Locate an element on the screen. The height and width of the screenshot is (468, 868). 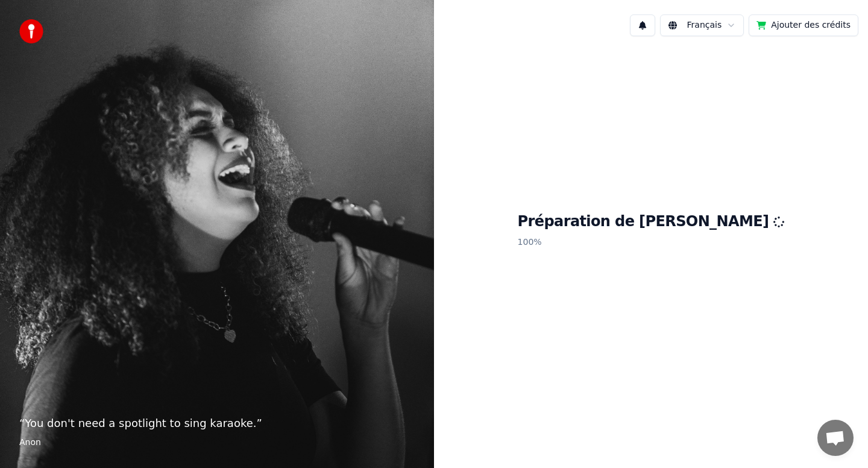
footer: Anon is located at coordinates (217, 442).